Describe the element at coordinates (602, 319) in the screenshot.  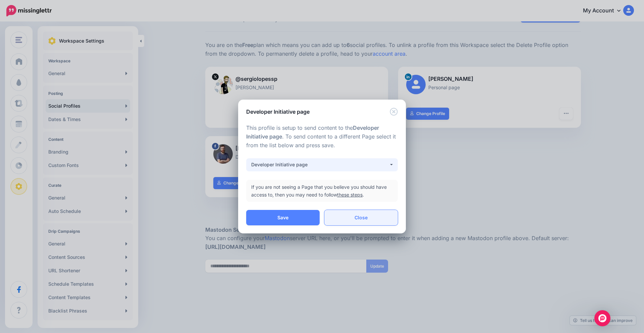
I see `div: Open Intercom Messenger` at that location.